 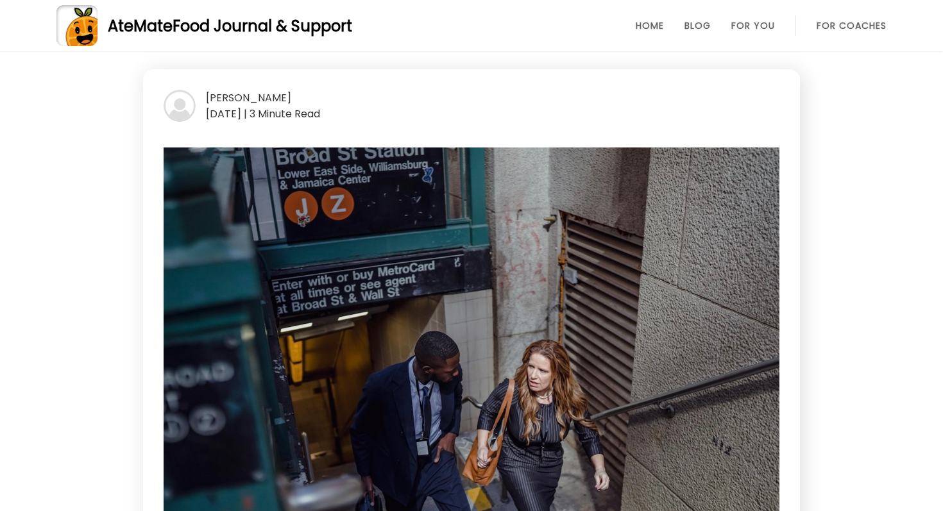 I want to click on span: Food Journal & Support, so click(x=262, y=26).